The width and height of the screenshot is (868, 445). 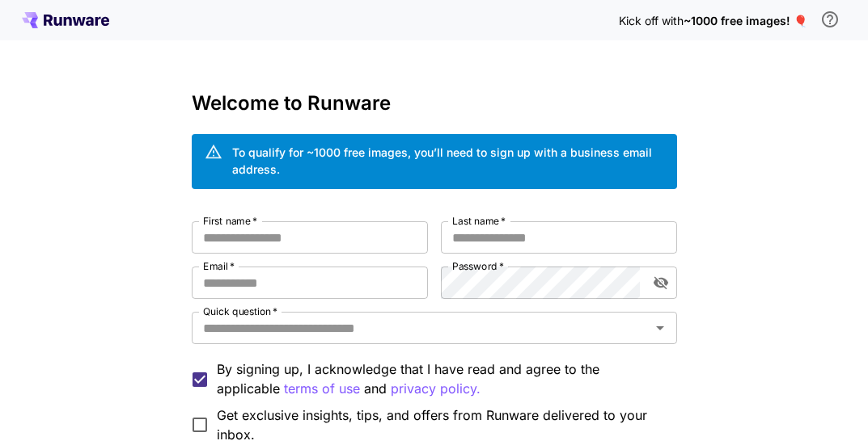 I want to click on label: Email, so click(x=218, y=266).